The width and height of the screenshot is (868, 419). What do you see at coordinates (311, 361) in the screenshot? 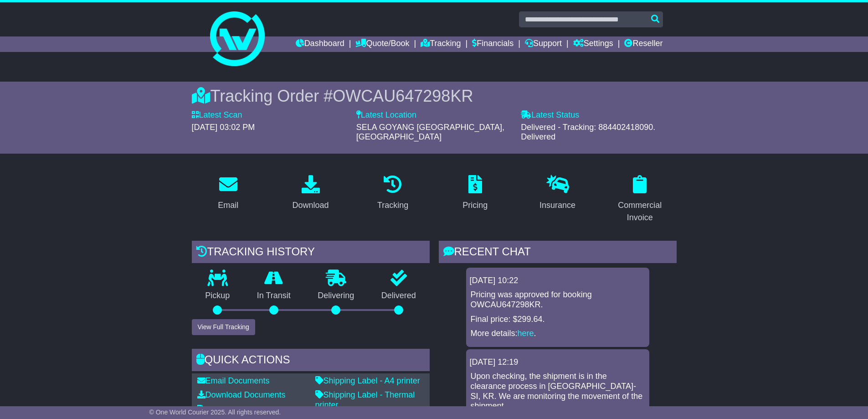
I see `div: Quick Actions` at bounding box center [311, 361].